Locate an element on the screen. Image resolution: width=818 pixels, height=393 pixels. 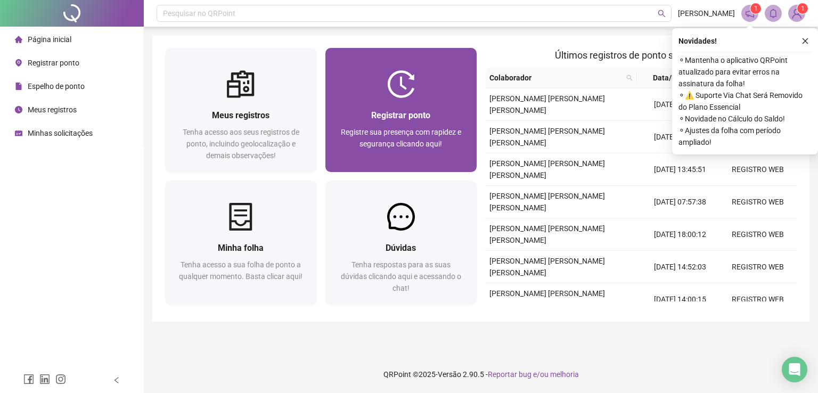
a: Registrar pontoRegistre sua presença com rapidez e segurança clicando aqui! is located at coordinates (401, 110).